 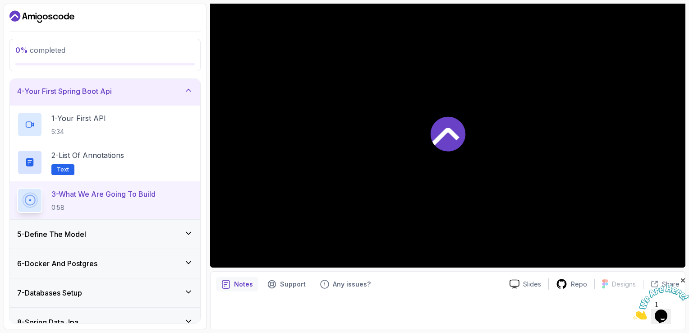 What do you see at coordinates (87, 155) in the screenshot?
I see `p: 2 - List of Annotations` at bounding box center [87, 155].